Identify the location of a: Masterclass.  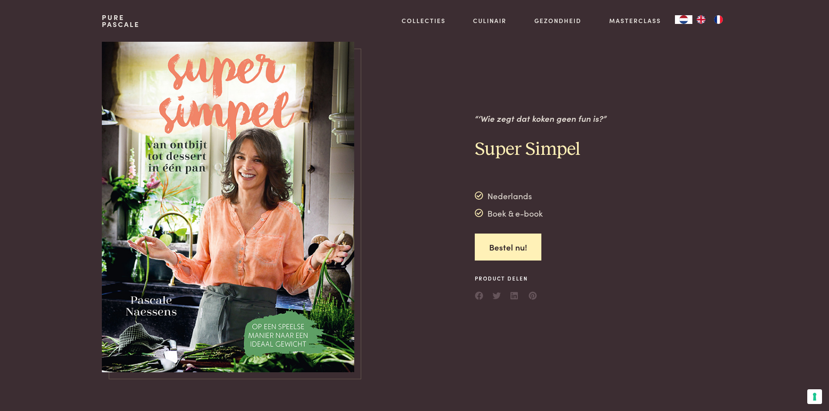
(635, 20).